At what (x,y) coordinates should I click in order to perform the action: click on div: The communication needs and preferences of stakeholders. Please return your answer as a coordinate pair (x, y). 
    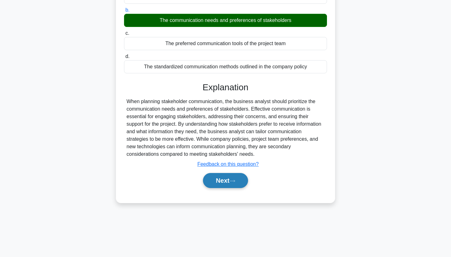
    Looking at the image, I should click on (225, 20).